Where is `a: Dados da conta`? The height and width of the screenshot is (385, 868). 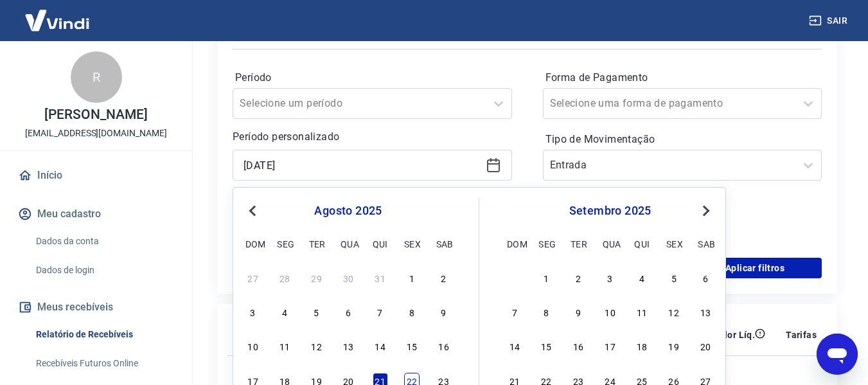
a: Dados da conta is located at coordinates (103, 241).